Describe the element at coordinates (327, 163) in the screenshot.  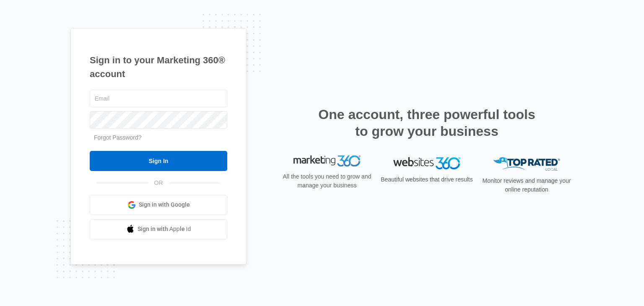
I see `img: Marketing 360` at that location.